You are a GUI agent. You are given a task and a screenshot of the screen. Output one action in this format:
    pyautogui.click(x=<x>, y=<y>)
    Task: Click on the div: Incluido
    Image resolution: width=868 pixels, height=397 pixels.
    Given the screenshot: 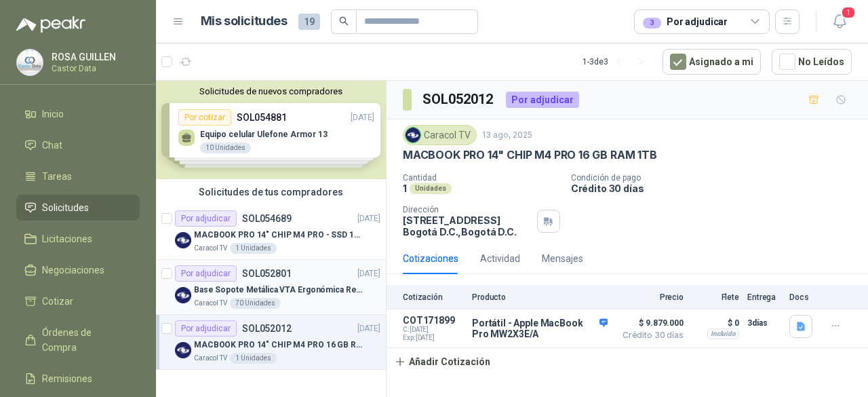 What is the action you would take?
    pyautogui.click(x=723, y=334)
    